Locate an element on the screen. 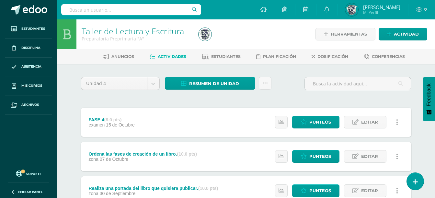  a: Soporte is located at coordinates (29, 173).